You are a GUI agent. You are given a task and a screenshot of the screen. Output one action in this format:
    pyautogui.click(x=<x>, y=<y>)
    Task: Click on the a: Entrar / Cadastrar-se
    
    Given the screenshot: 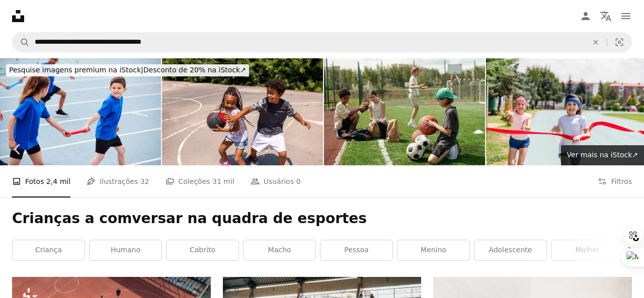 What is the action you would take?
    pyautogui.click(x=586, y=16)
    